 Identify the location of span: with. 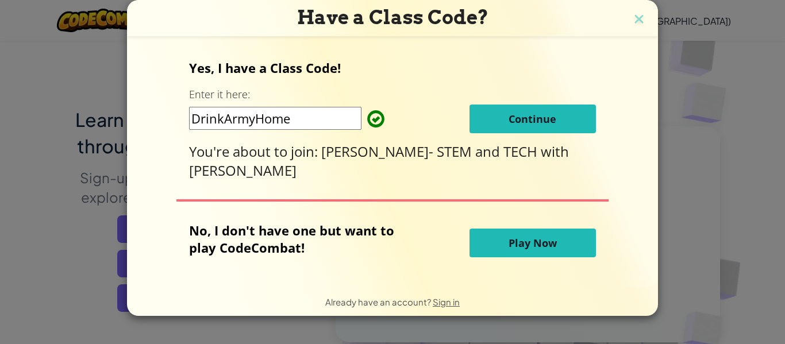
(554, 151).